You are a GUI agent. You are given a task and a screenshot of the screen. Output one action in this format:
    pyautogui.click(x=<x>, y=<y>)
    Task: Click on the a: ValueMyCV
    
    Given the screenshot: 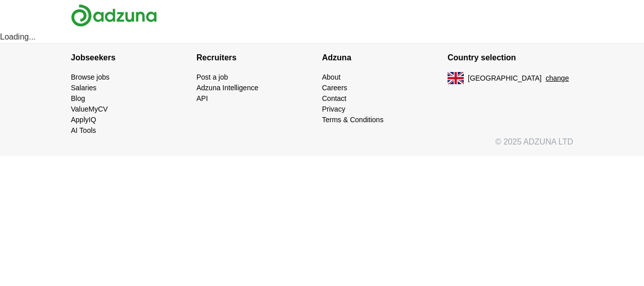 What is the action you would take?
    pyautogui.click(x=89, y=109)
    